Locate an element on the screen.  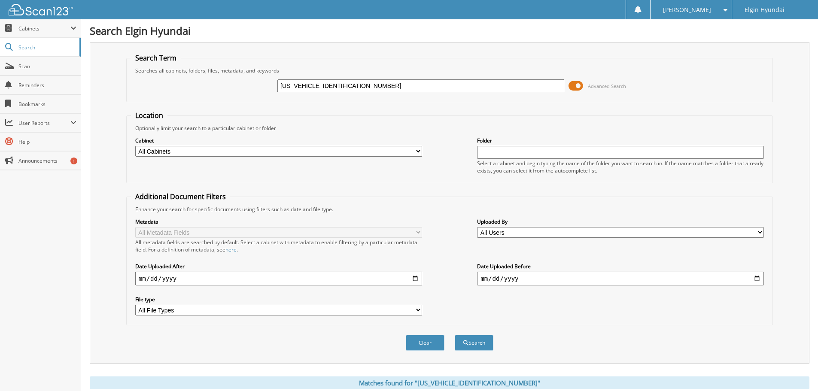
span: Announcements is located at coordinates (47, 161).